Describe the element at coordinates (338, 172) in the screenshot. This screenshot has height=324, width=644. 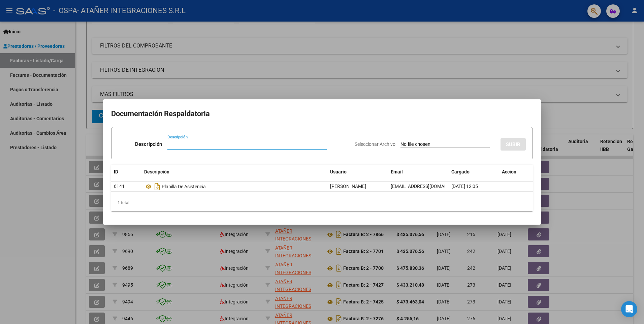
I see `span: Usuario` at that location.